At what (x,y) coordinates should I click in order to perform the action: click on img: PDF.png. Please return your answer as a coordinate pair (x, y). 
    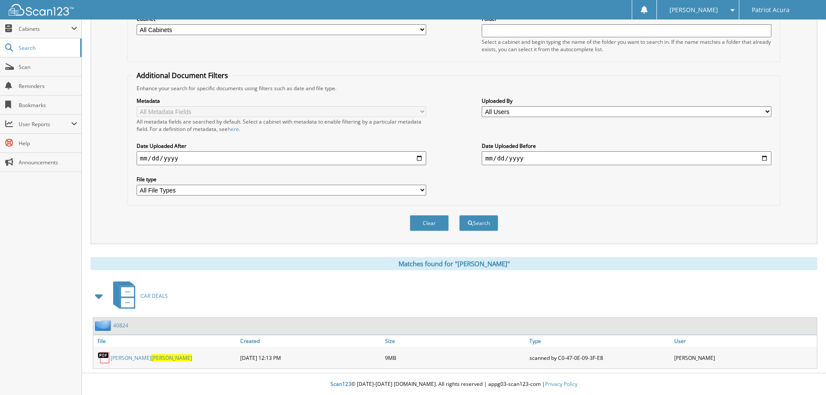
    Looking at the image, I should click on (104, 358).